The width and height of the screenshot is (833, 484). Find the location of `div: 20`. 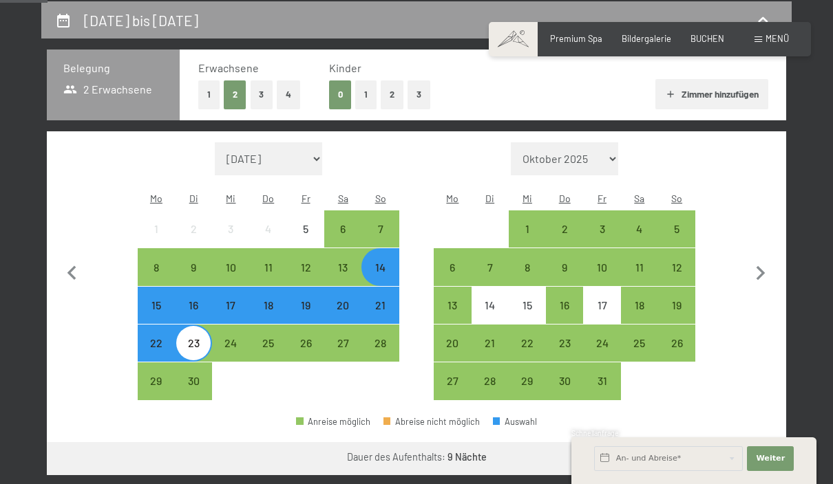

div: 20 is located at coordinates (452, 355).